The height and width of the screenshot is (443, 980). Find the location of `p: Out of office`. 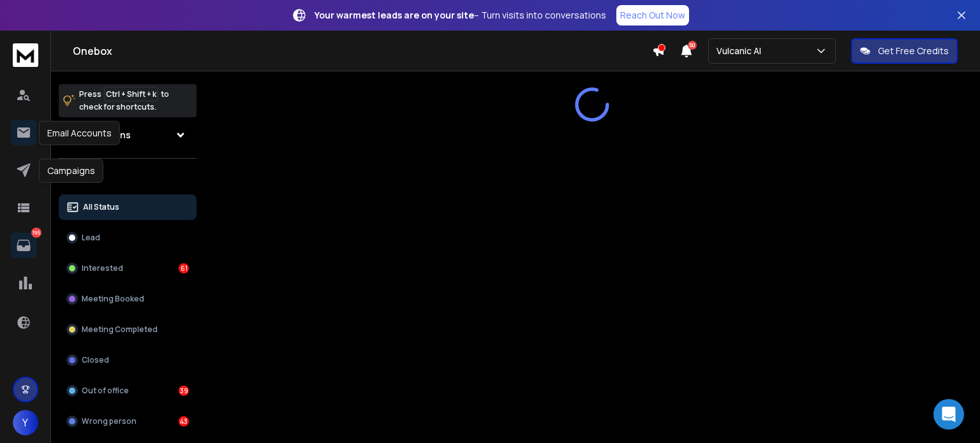

p: Out of office is located at coordinates (105, 391).